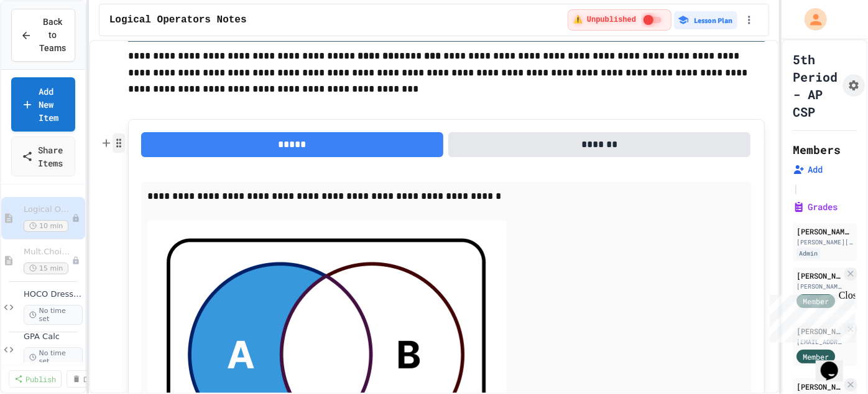 This screenshot has height=394, width=868. I want to click on button: Grades, so click(815, 207).